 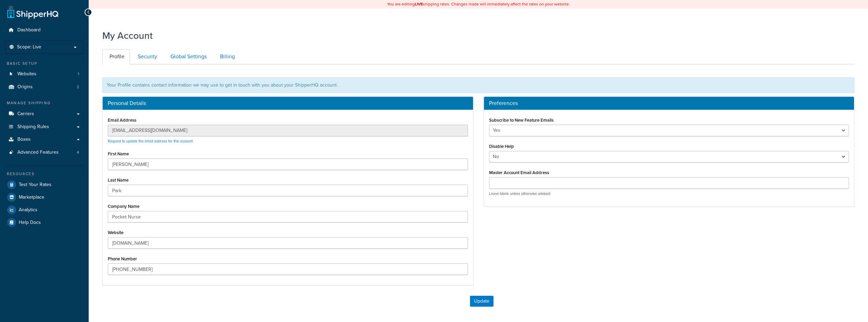 What do you see at coordinates (26, 114) in the screenshot?
I see `span: Carriers` at bounding box center [26, 114].